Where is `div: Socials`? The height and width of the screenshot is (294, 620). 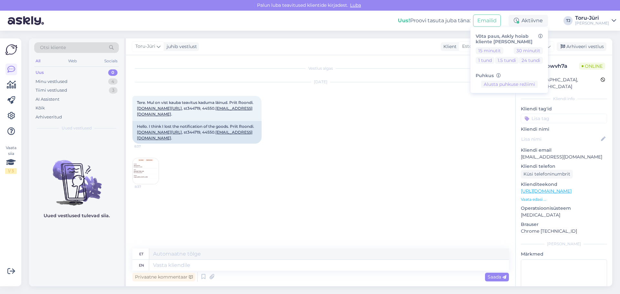
div: Socials is located at coordinates (111, 61).